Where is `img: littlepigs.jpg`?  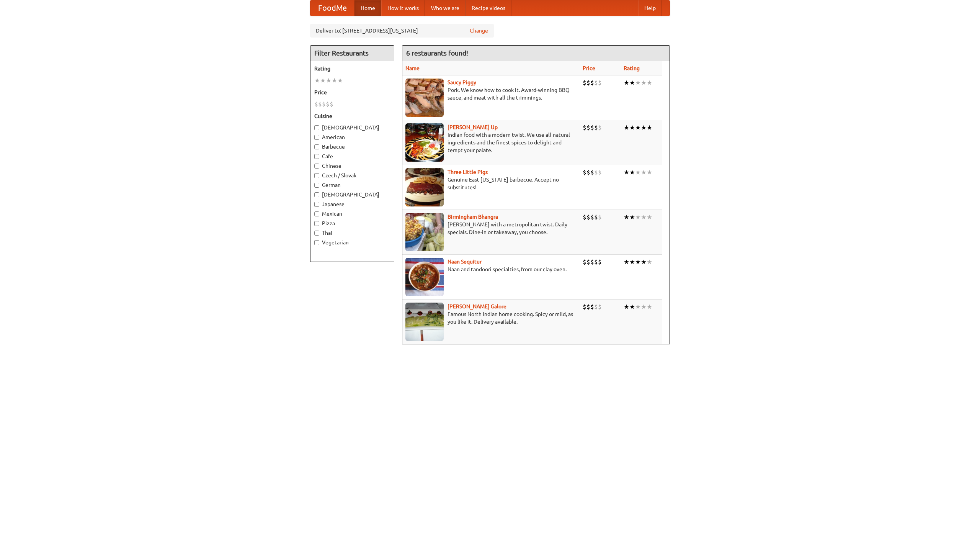
img: littlepigs.jpg is located at coordinates (424, 188).